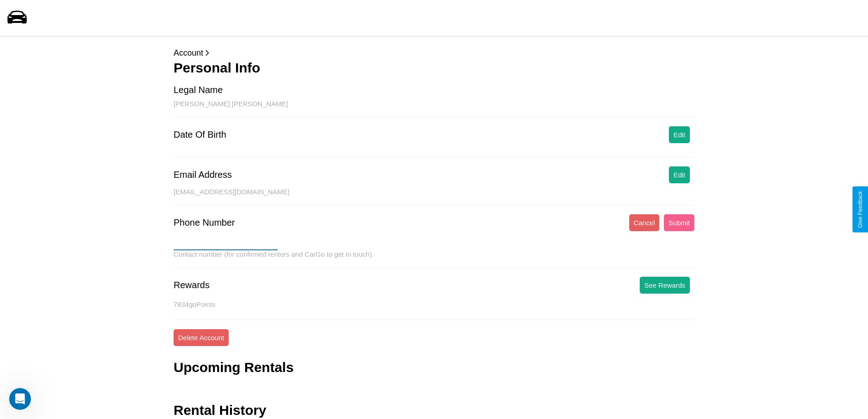  Describe the element at coordinates (860, 209) in the screenshot. I see `div: Give Feedback` at that location.